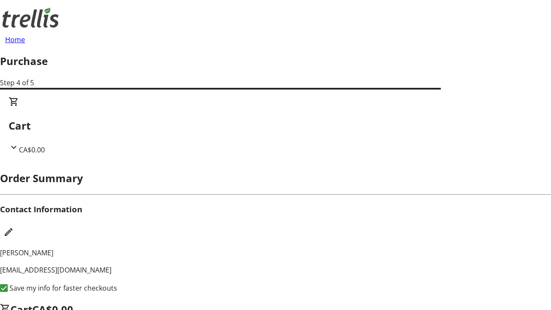 This screenshot has height=310, width=551. What do you see at coordinates (275, 126) in the screenshot?
I see `h2: Cart` at bounding box center [275, 126].